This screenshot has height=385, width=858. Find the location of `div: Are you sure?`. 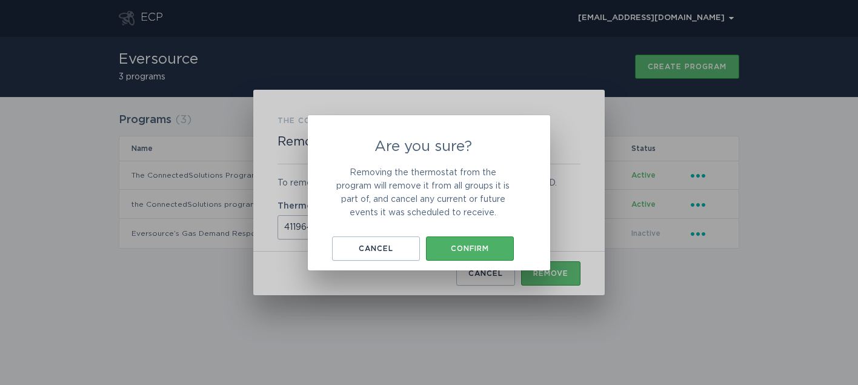

div: Are you sure? is located at coordinates (429, 193).